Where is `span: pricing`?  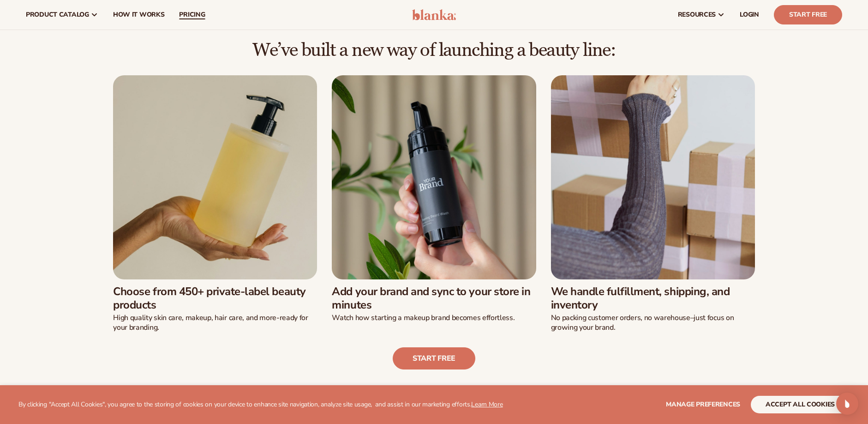 span: pricing is located at coordinates (192, 15).